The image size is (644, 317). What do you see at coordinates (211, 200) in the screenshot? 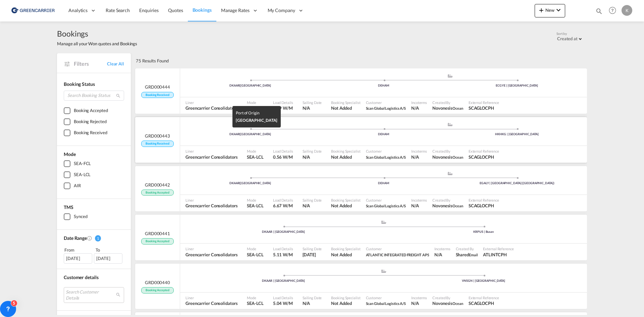
I see `span: Liner` at bounding box center [211, 200].